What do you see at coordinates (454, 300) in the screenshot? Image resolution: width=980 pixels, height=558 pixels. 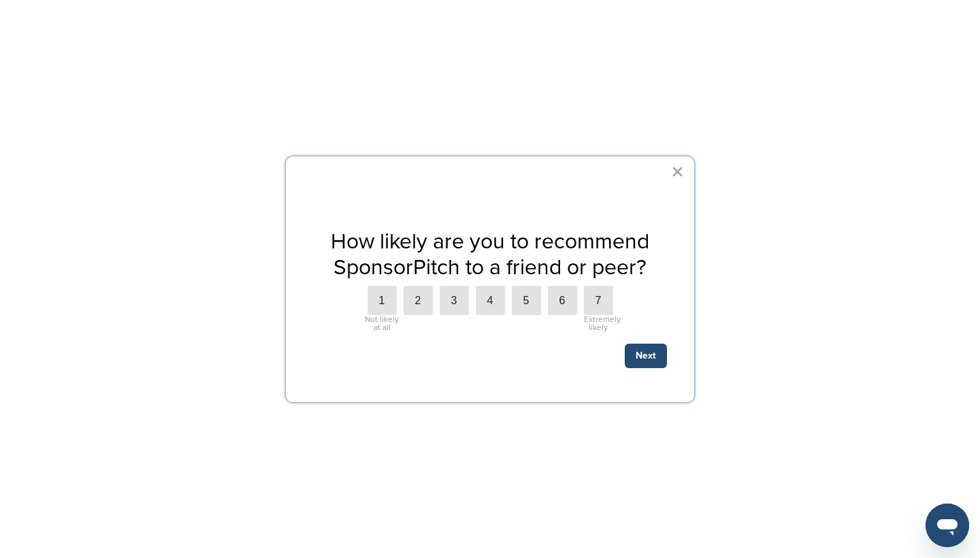 I see `label: 3` at bounding box center [454, 300].